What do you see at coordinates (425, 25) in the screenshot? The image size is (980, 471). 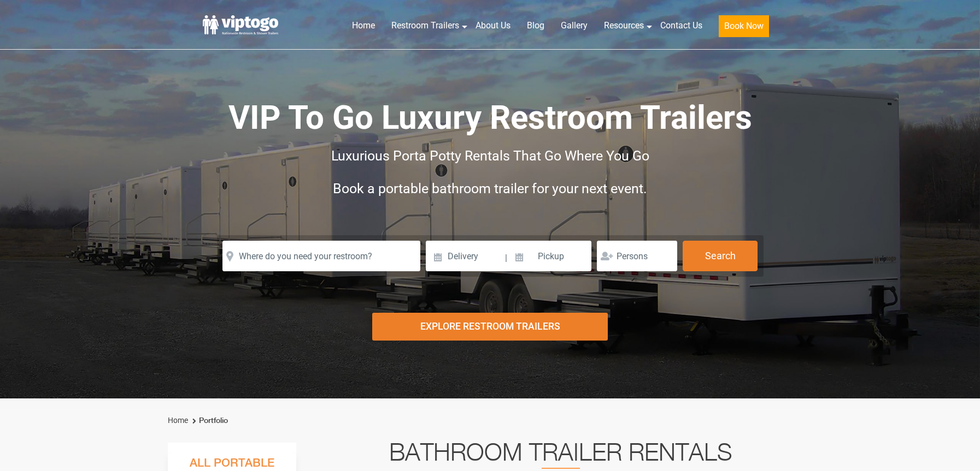 I see `a: Restroom Trailers` at bounding box center [425, 25].